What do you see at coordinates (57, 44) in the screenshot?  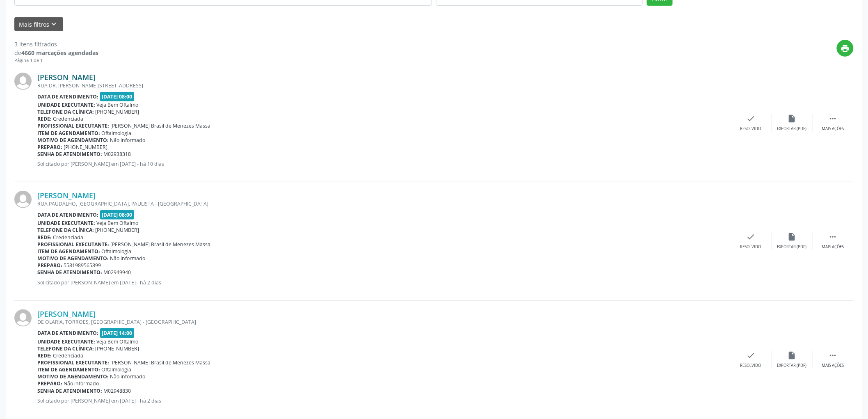 I see `div: 3 itens filtrados` at bounding box center [57, 44].